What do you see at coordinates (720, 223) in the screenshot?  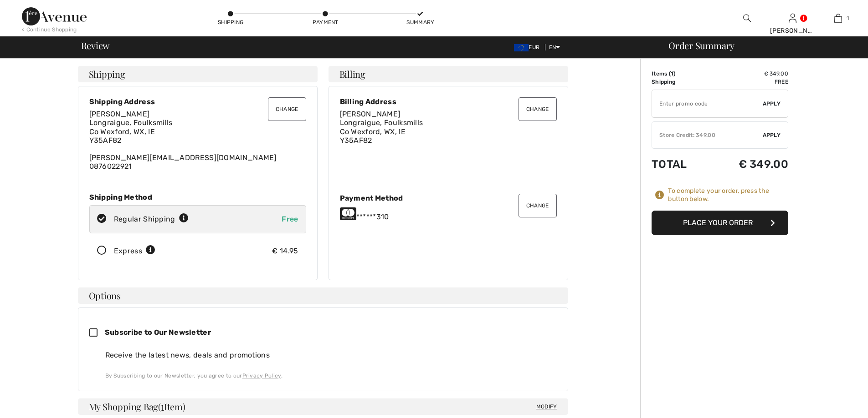 I see `button: Place Your Order` at bounding box center [720, 223].